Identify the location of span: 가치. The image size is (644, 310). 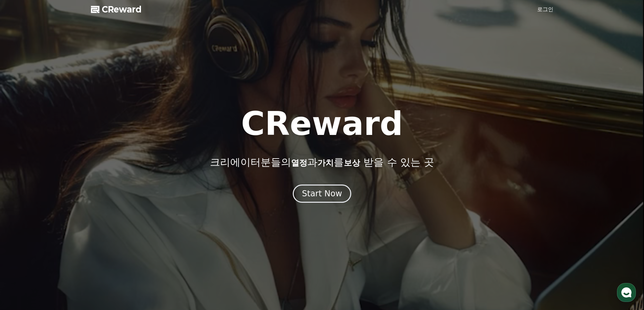
(325, 163).